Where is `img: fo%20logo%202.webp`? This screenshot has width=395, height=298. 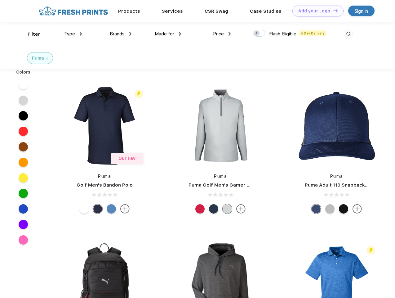 img: fo%20logo%202.webp is located at coordinates (73, 11).